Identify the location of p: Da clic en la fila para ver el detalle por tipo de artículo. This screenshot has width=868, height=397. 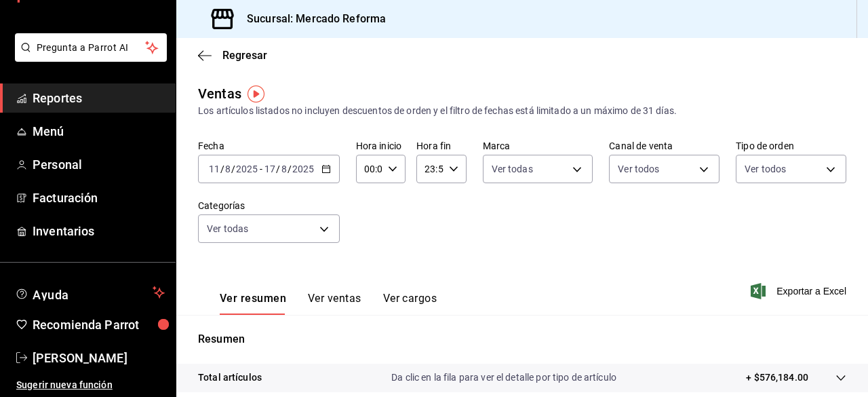
(504, 377).